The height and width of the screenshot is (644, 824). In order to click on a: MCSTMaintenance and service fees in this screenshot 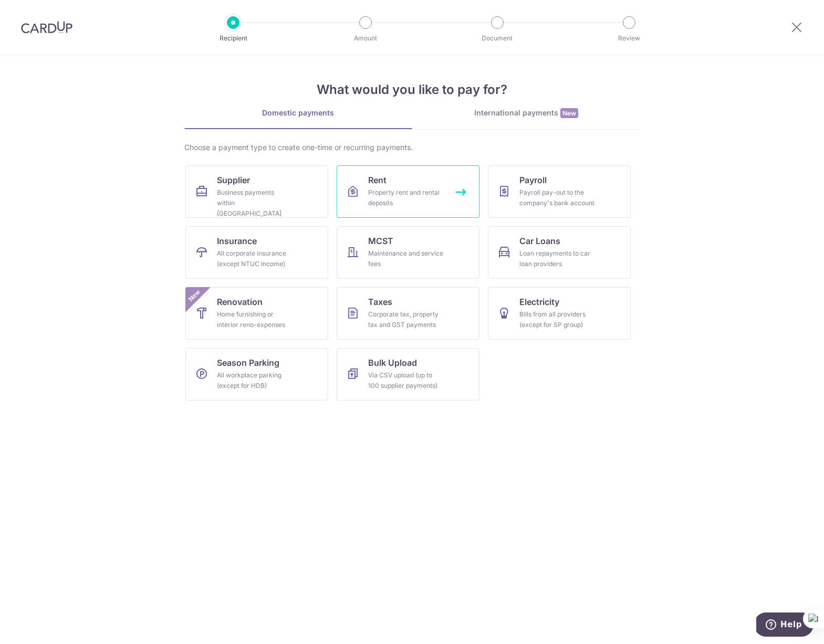, I will do `click(408, 253)`.